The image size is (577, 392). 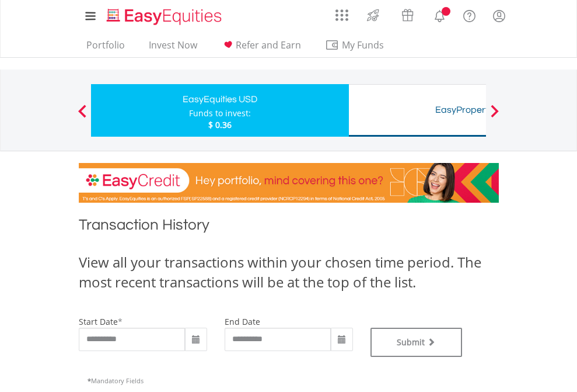 What do you see at coordinates (220, 124) in the screenshot?
I see `span: $ 0.36` at bounding box center [220, 124].